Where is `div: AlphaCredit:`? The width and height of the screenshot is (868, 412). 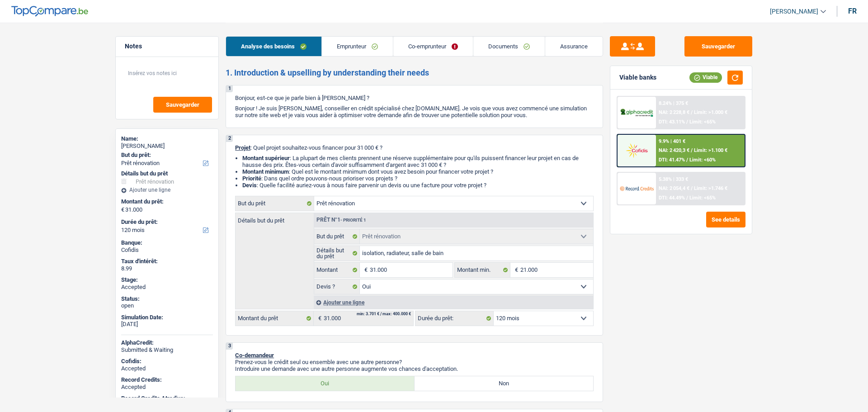
div: AlphaCredit: is located at coordinates (167, 343).